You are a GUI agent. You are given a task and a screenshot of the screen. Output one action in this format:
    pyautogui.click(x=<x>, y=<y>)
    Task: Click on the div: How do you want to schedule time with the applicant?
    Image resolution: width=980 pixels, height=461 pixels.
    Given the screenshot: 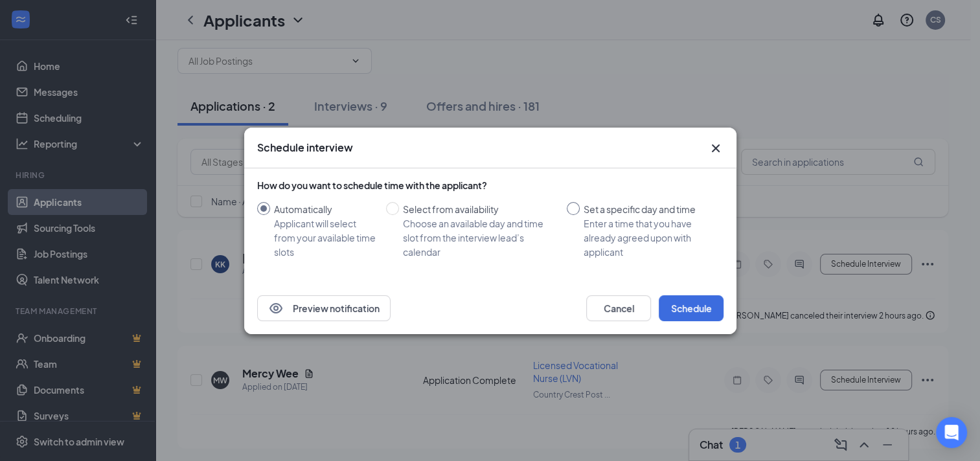 What is the action you would take?
    pyautogui.click(x=490, y=185)
    